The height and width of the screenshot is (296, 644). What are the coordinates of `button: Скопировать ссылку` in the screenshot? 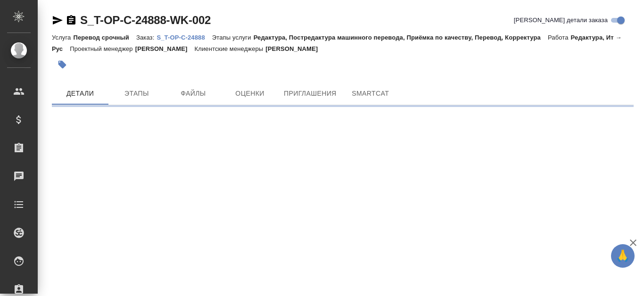 It's located at (71, 20).